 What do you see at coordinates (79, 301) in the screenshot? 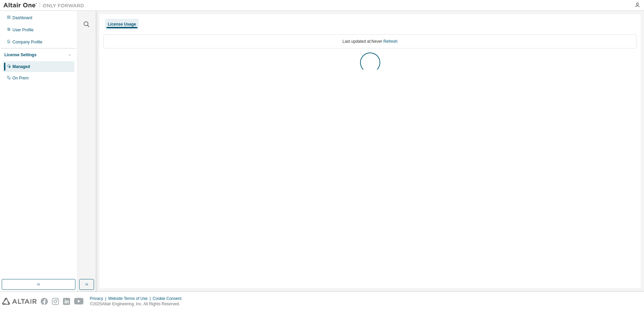
I see `img: youtube.svg` at bounding box center [79, 301].